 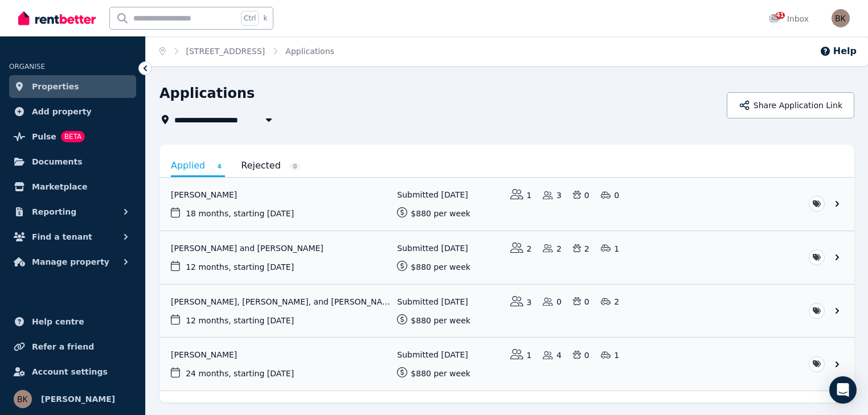 I want to click on span: 4, so click(x=219, y=166).